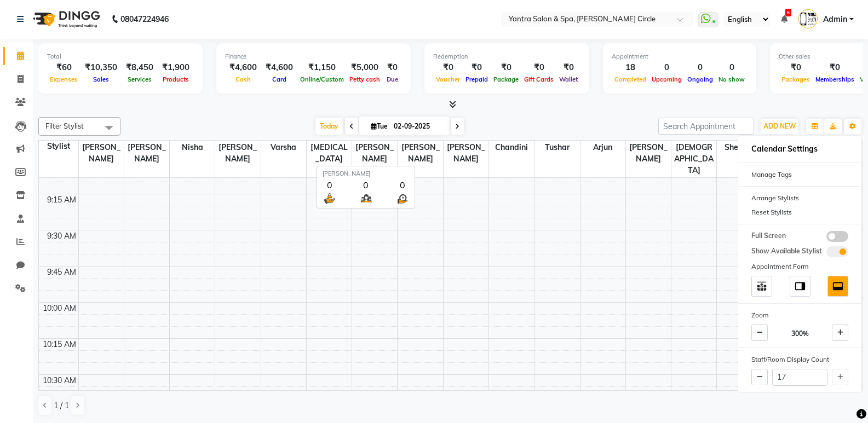 Image resolution: width=868 pixels, height=423 pixels. What do you see at coordinates (788, 13) in the screenshot?
I see `span: 6` at bounding box center [788, 13].